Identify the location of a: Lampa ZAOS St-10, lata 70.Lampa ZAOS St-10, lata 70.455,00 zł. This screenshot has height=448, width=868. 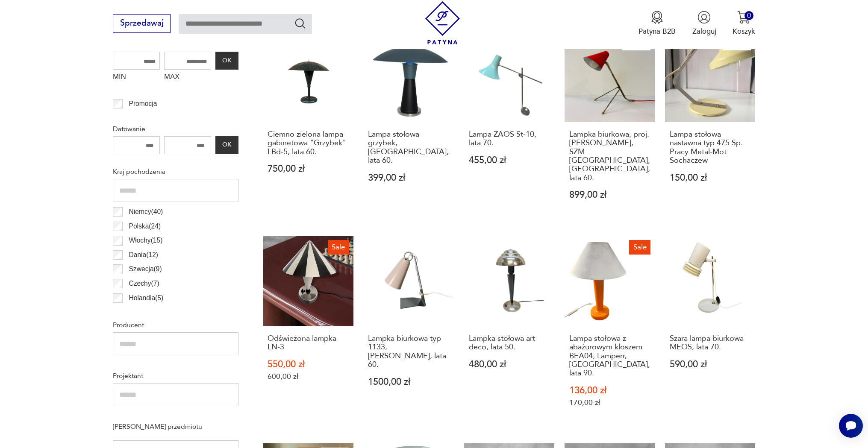
(509, 126).